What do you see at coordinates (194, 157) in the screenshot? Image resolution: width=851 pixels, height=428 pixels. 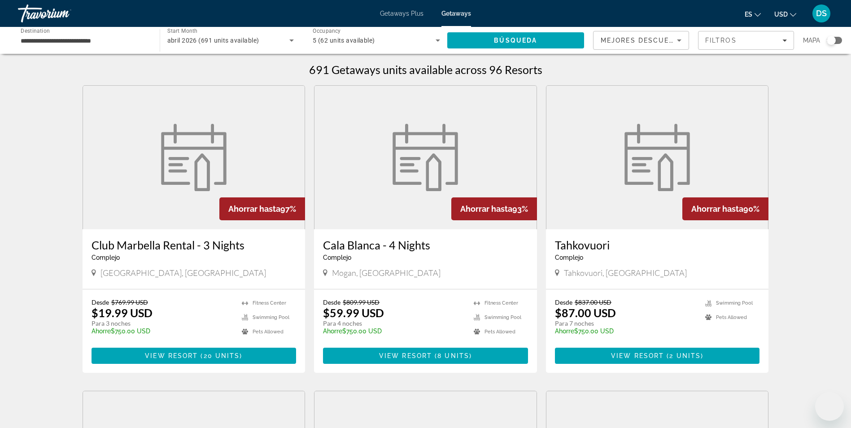 I see `img: Club Marbella Rental - 3 Nights` at bounding box center [194, 157].